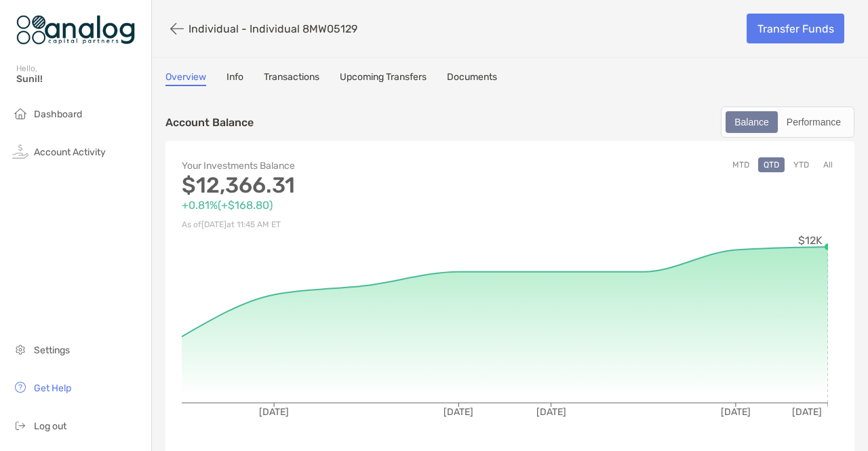 The width and height of the screenshot is (868, 451). Describe the element at coordinates (811, 240) in the screenshot. I see `tspan: $12K` at that location.